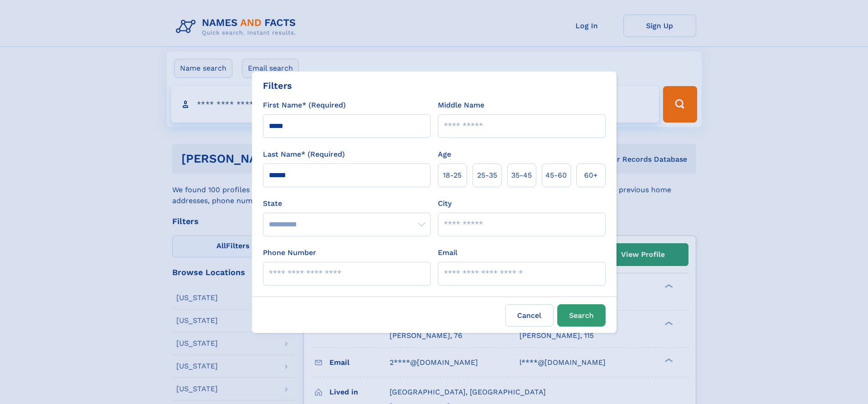 The width and height of the screenshot is (868, 404). I want to click on label: State, so click(347, 204).